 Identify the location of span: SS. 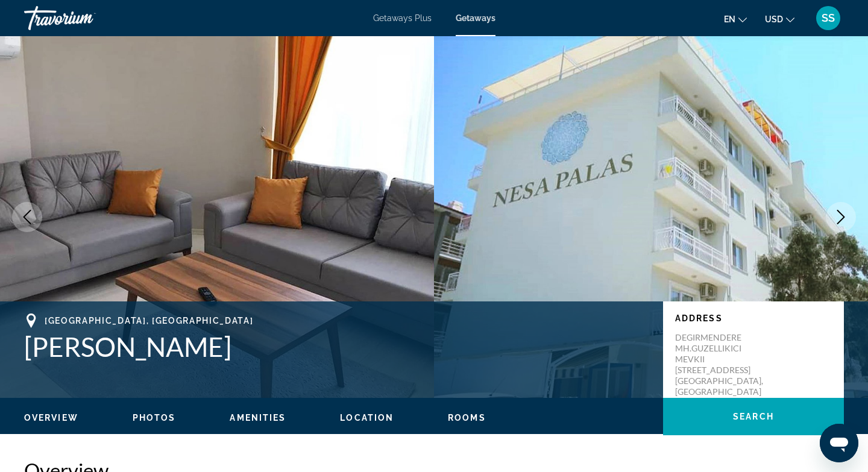
(828, 18).